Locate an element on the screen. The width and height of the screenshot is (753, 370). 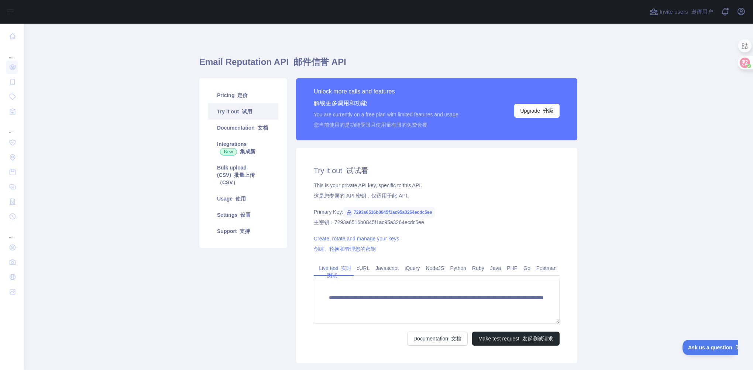
button: Make test request 发起测试请求 is located at coordinates (516, 338).